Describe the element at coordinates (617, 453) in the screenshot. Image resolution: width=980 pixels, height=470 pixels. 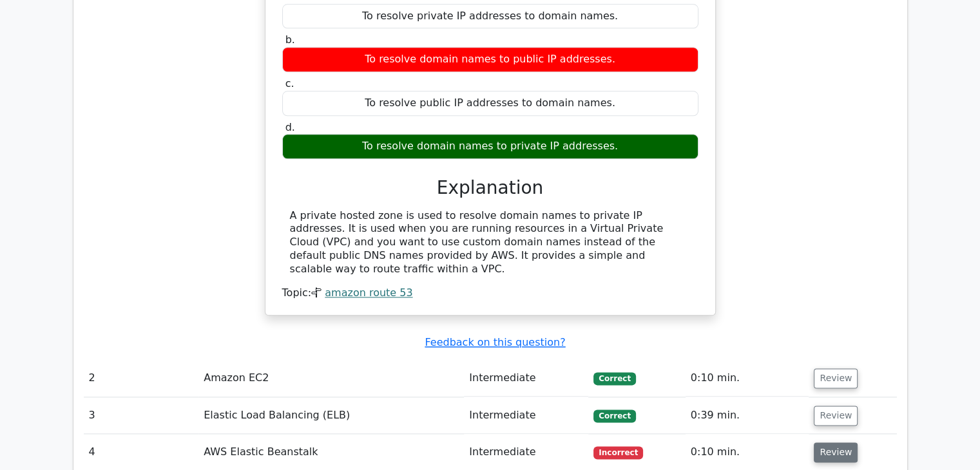
I see `span: Incorrect` at that location.